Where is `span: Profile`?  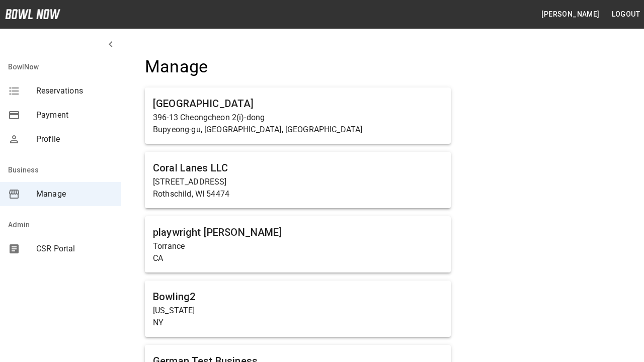 span: Profile is located at coordinates (75, 139).